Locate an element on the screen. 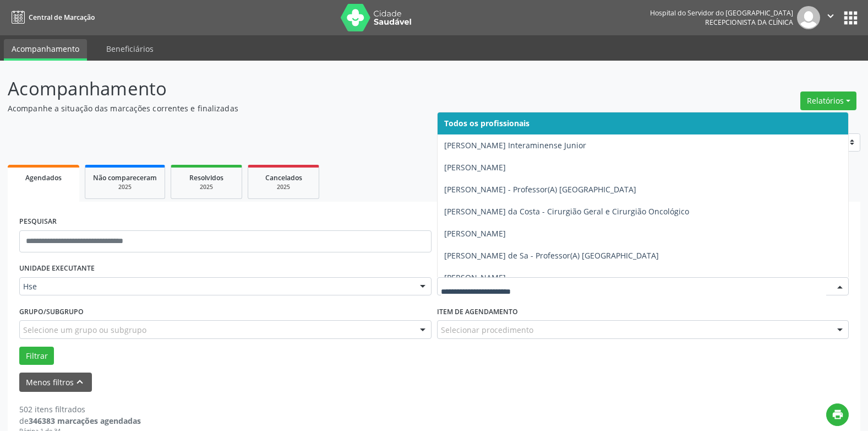  button: apps is located at coordinates (850, 18).